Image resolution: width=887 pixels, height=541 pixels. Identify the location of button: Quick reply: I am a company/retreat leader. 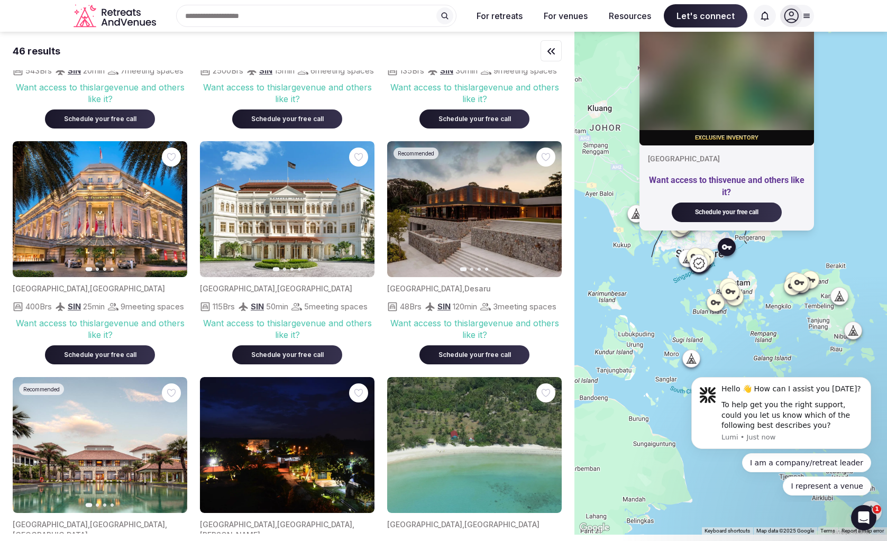
(131, 95).